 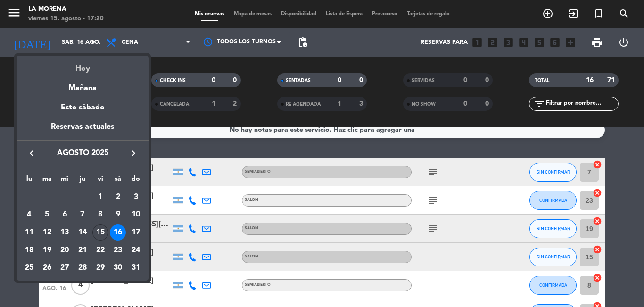 I want to click on td: 30 de agosto de 2025, so click(x=118, y=268).